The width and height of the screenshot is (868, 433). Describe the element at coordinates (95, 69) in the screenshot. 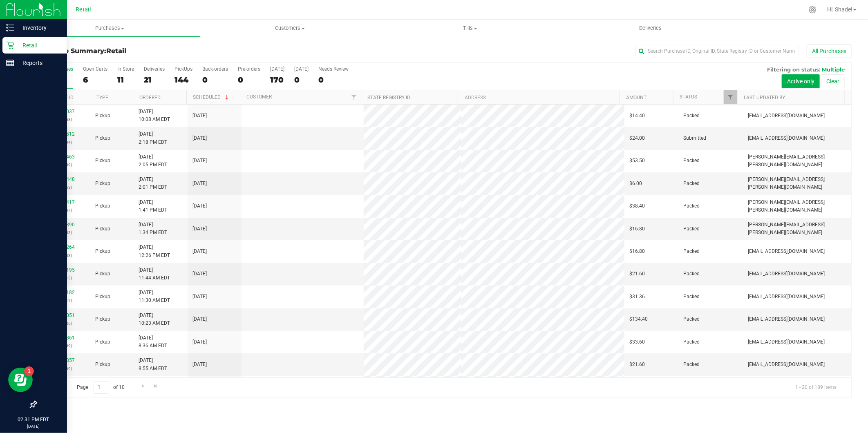

I see `div: Open Carts` at that location.